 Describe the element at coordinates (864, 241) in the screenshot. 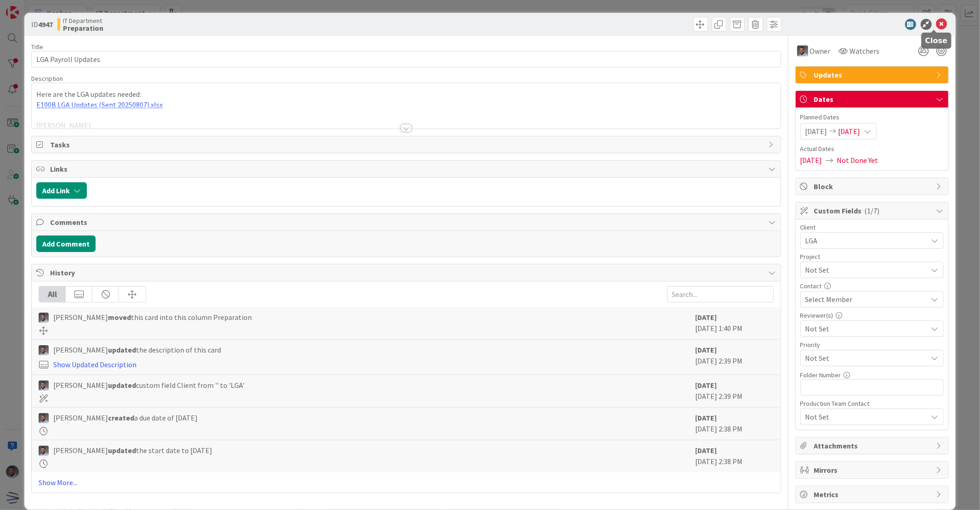

I see `span: LGA` at that location.